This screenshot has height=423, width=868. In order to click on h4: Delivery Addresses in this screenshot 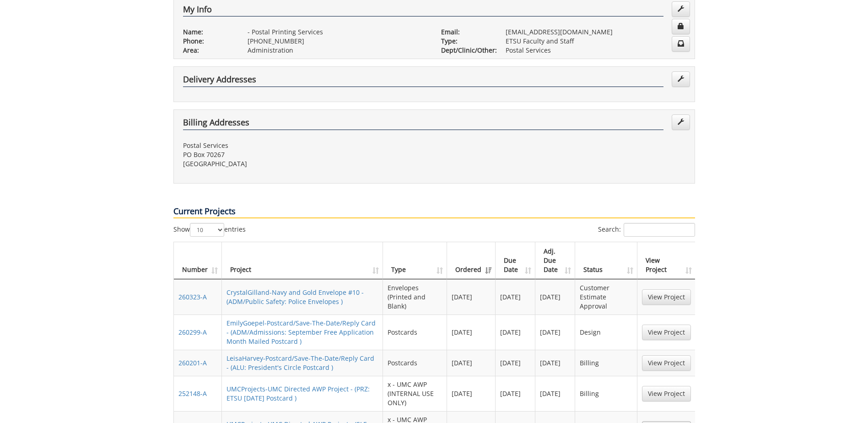, I will do `click(424, 81)`.